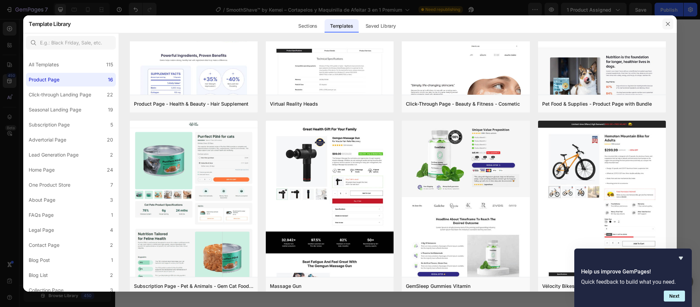  What do you see at coordinates (286, 286) in the screenshot?
I see `div: Massage Gun` at bounding box center [286, 286].